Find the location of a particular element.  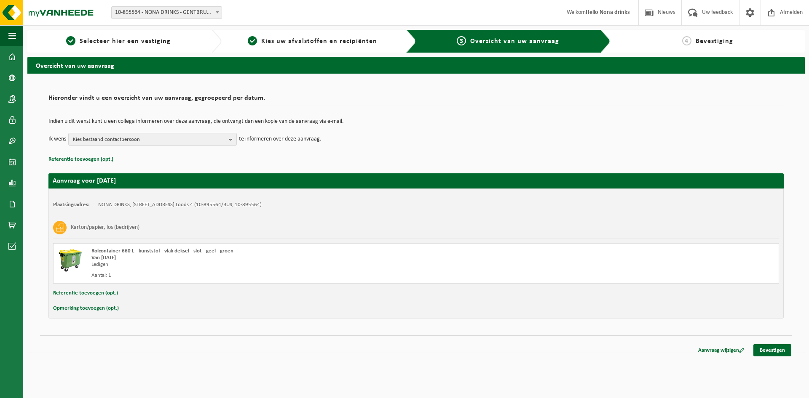

strong: Hello Nona drinks is located at coordinates (607, 12).